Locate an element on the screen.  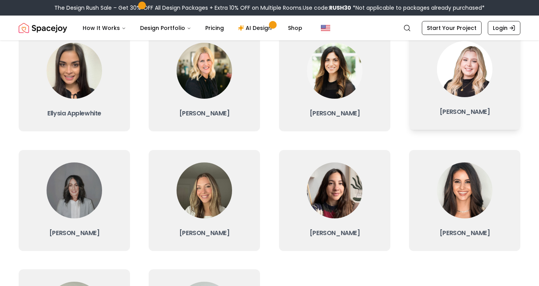
a: Login is located at coordinates (504, 28).